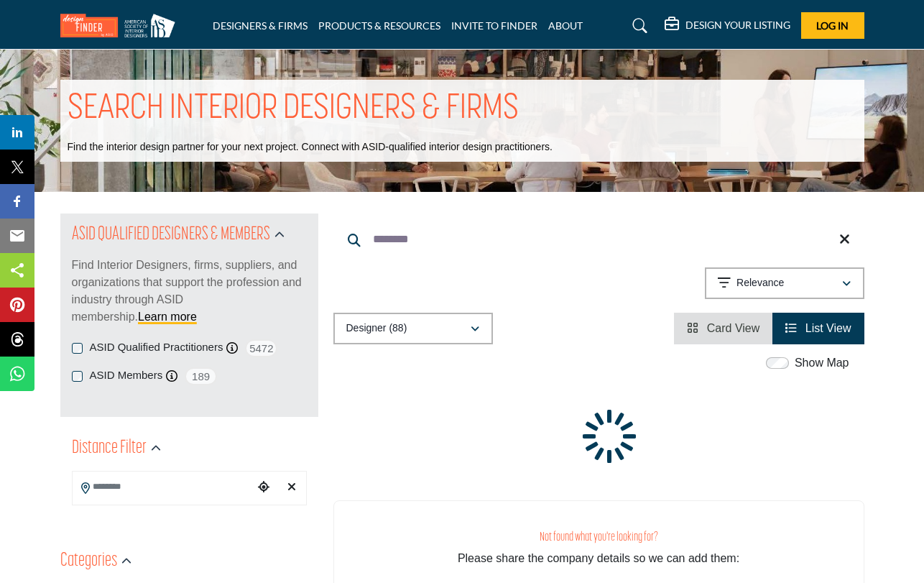 The image size is (924, 583). Describe the element at coordinates (599, 558) in the screenshot. I see `span: Please share the company details so we can add them:` at that location.